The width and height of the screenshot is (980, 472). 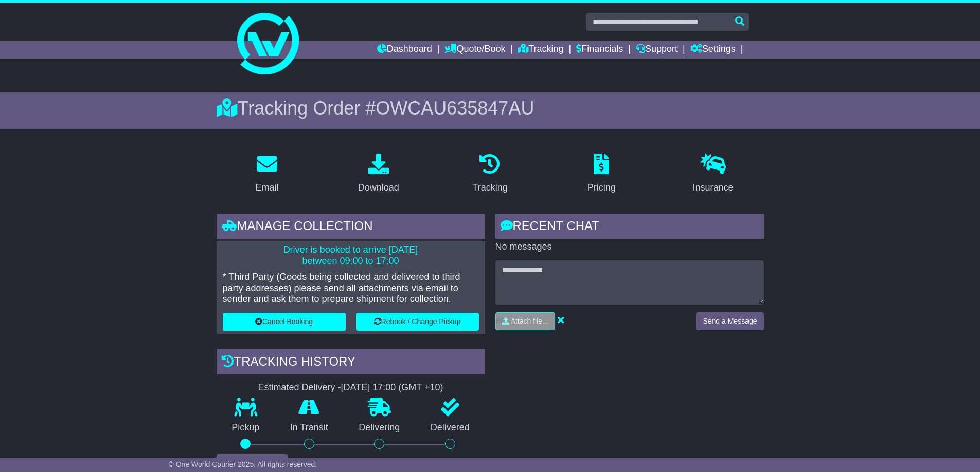 I want to click on a: Support, so click(x=656, y=50).